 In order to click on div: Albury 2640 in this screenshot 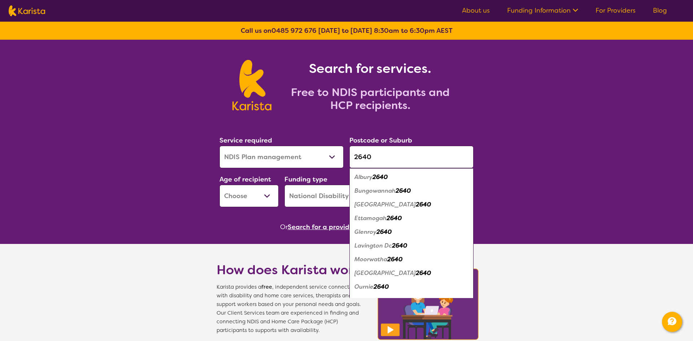, I will do `click(411, 177)`.